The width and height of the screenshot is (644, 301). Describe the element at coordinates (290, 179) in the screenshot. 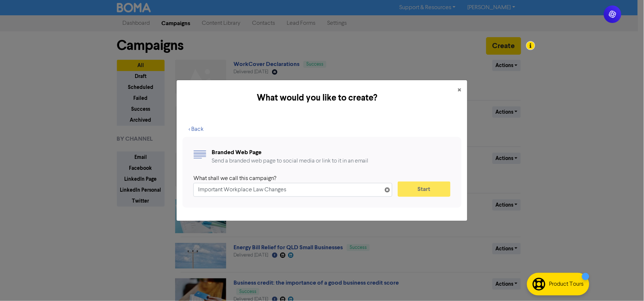

I see `div: What shall we call this campaign?` at that location.